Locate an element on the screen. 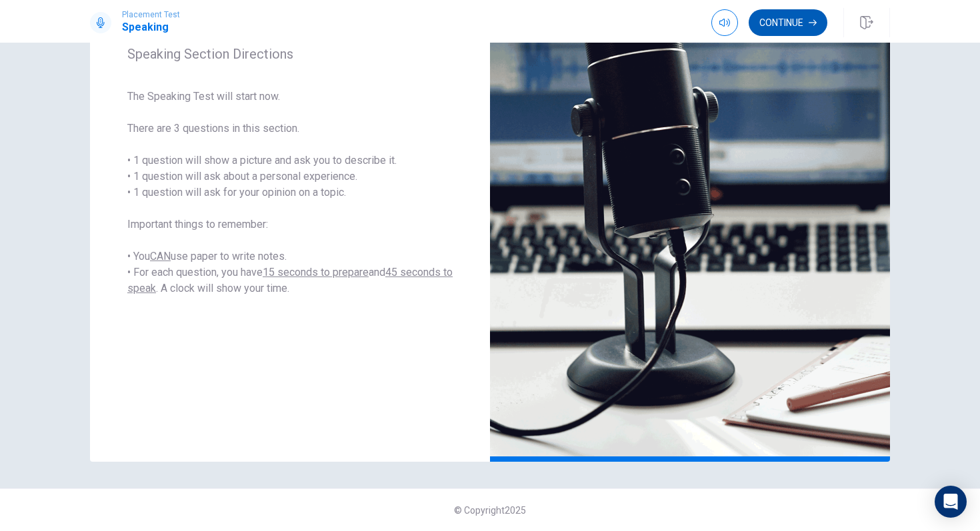  button: Continue is located at coordinates (788, 23).